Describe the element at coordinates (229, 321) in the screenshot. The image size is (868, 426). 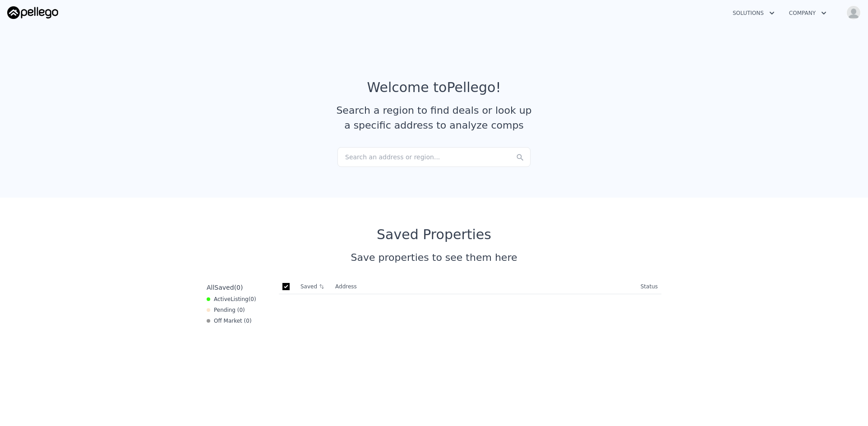
I see `div: Off Market ( 0 )` at that location.